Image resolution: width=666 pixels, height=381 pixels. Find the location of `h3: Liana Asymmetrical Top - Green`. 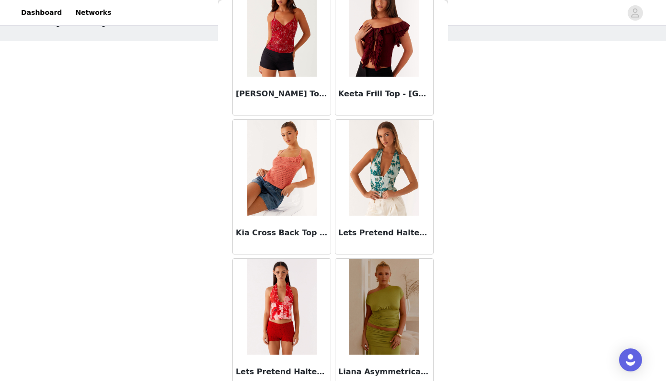

h3: Liana Asymmetrical Top - Green is located at coordinates (384, 372).